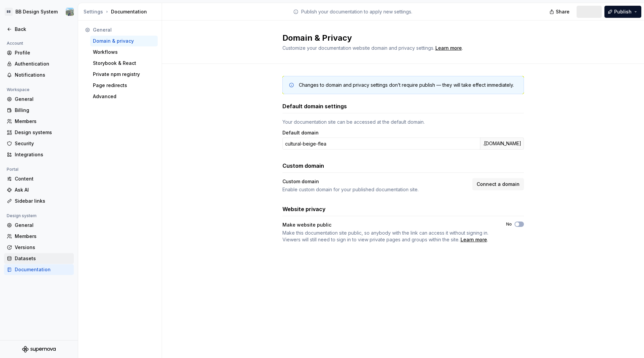 The width and height of the screenshot is (644, 358). What do you see at coordinates (304, 209) in the screenshot?
I see `h3: Website privacy` at bounding box center [304, 209].